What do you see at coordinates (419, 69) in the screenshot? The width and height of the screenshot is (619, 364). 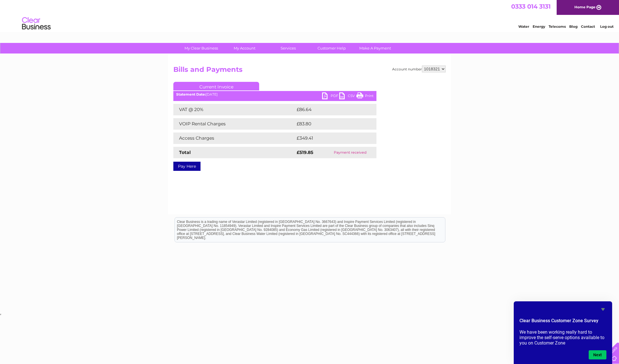 I see `div: Account number` at bounding box center [419, 69].